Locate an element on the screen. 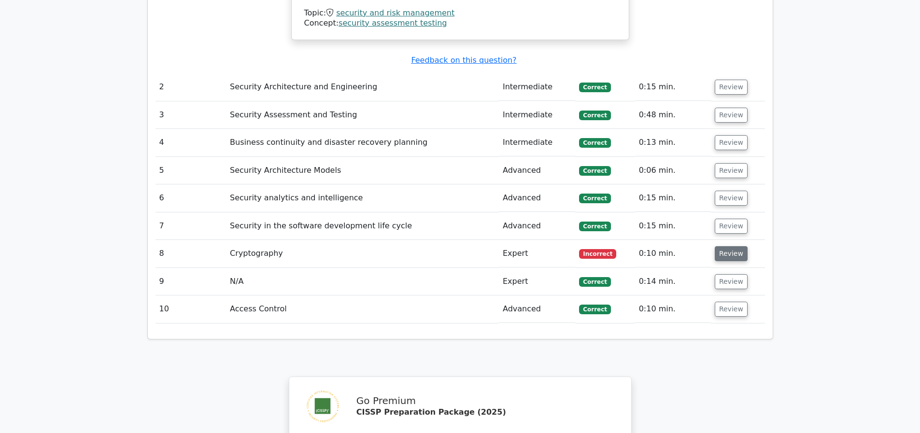 The width and height of the screenshot is (920, 433). td: 8 is located at coordinates (191, 253).